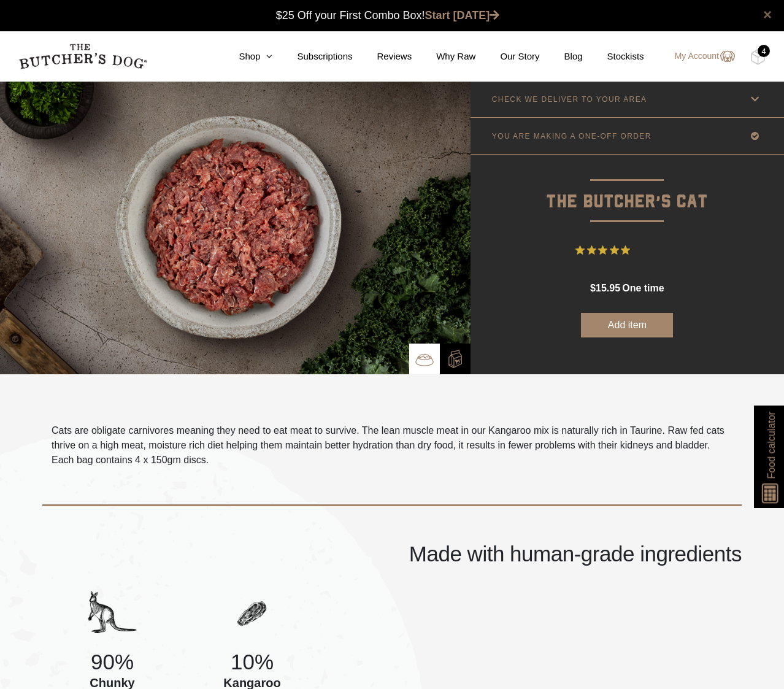 The width and height of the screenshot is (784, 689). Describe the element at coordinates (627, 325) in the screenshot. I see `button: Add item` at that location.